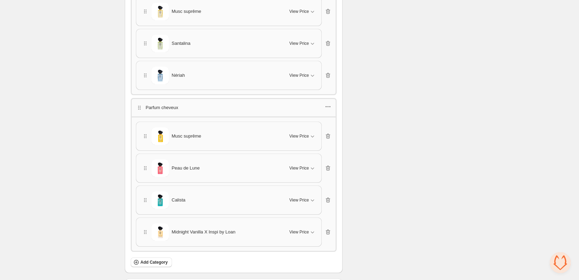 This screenshot has height=280, width=579. Describe the element at coordinates (160, 168) in the screenshot. I see `img: Peau de Lune` at that location.